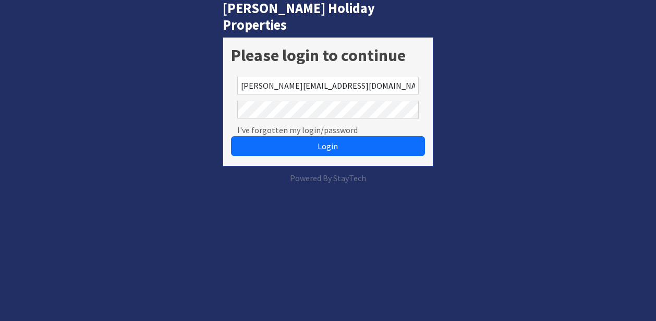  I want to click on a: I've forgotten my login/password, so click(297, 130).